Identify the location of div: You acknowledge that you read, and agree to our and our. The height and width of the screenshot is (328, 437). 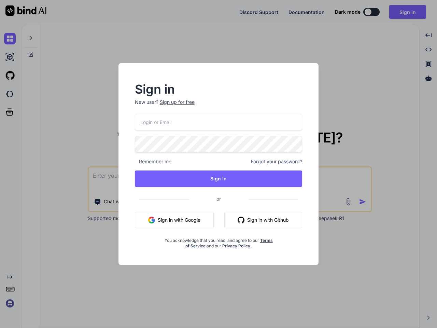
(218, 241).